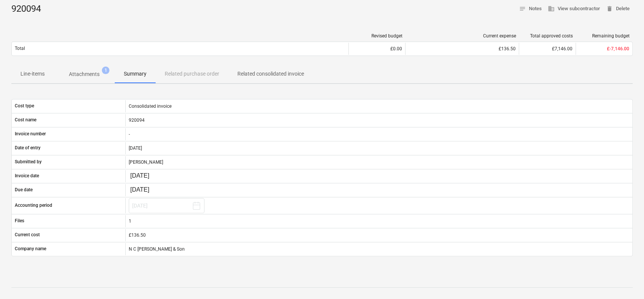  Describe the element at coordinates (605, 36) in the screenshot. I see `div: Remaining budget` at that location.